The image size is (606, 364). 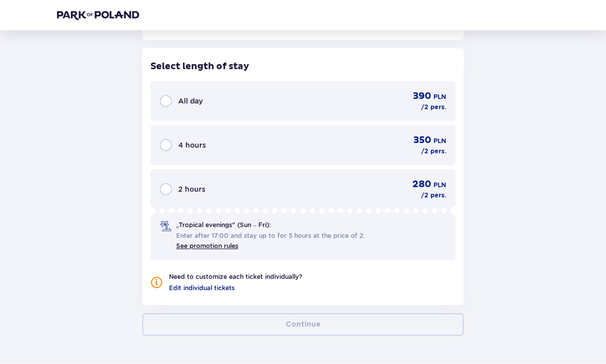 What do you see at coordinates (303, 67) in the screenshot?
I see `h2: Select length of stay` at bounding box center [303, 67].